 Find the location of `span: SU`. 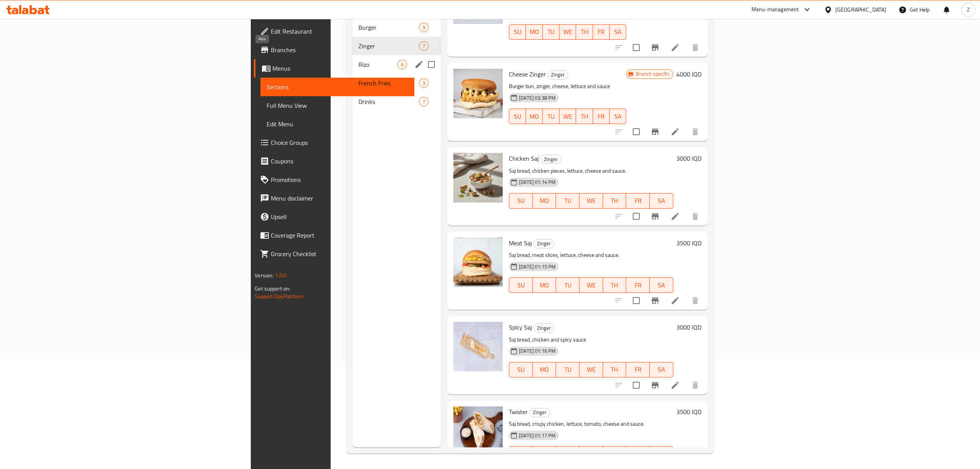

span: SU is located at coordinates (521, 285).